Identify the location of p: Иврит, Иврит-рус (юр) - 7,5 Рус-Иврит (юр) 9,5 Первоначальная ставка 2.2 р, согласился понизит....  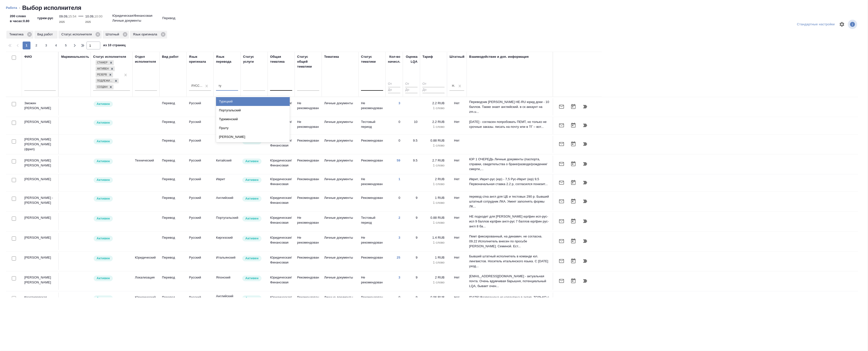
(510, 182).